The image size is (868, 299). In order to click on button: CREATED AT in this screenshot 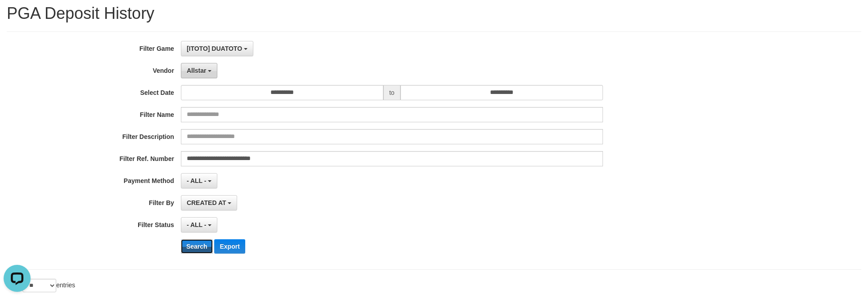, I will do `click(209, 203)`.